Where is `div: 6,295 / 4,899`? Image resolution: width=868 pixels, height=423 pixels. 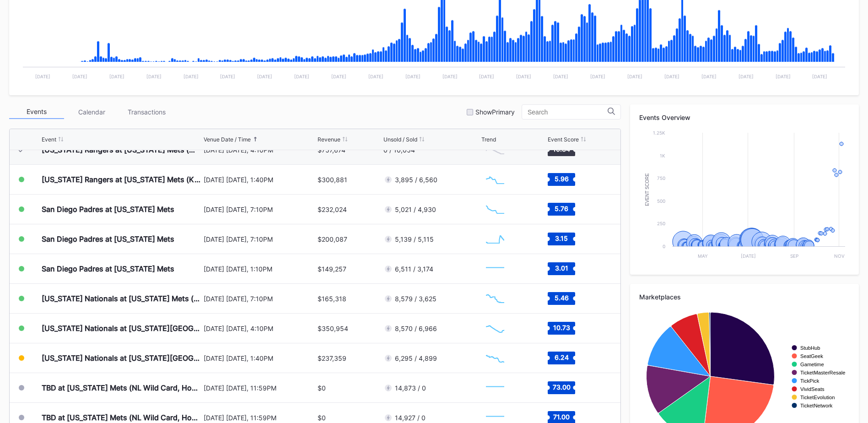
div: 6,295 / 4,899 is located at coordinates (416, 358).